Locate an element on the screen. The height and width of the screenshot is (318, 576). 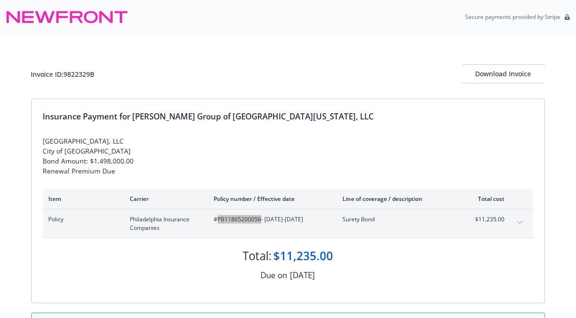
div: Due on is located at coordinates (274, 275).